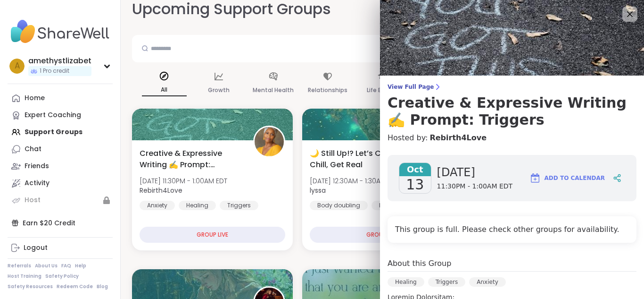 The height and width of the screenshot is (299, 644). What do you see at coordinates (60, 149) in the screenshot?
I see `a: Chat` at bounding box center [60, 149].